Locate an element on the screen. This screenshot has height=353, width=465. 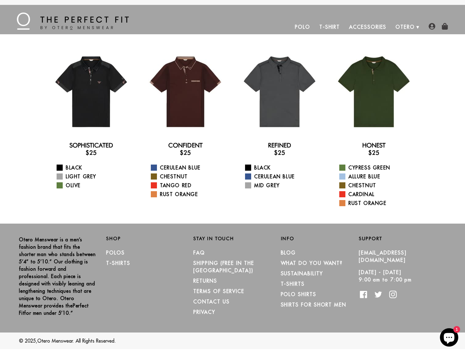
a: Blog is located at coordinates (289, 253).